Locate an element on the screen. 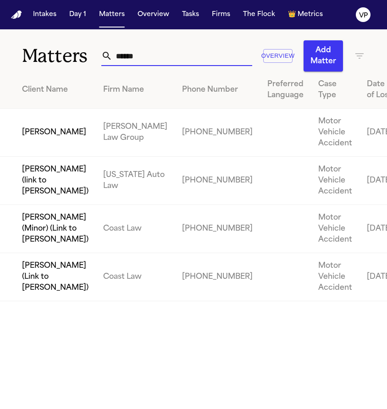 The height and width of the screenshot is (409, 387). a: Home is located at coordinates (17, 15).